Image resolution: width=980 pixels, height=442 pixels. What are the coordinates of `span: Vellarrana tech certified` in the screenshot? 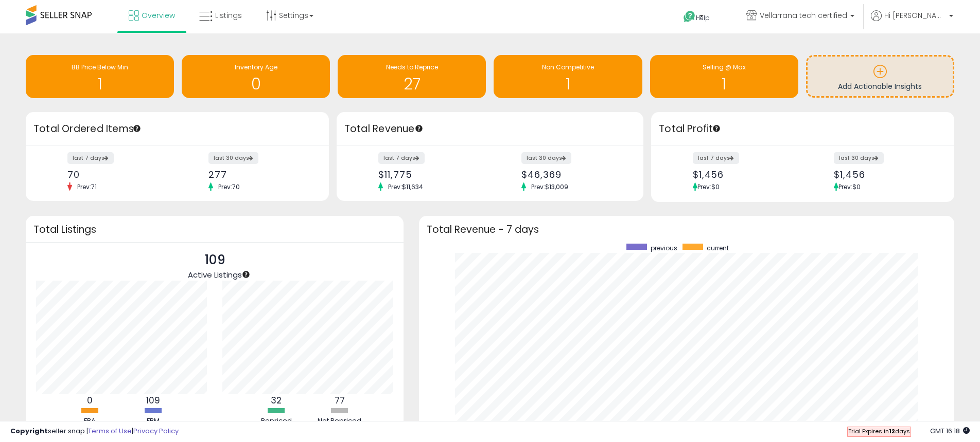 It's located at (804, 15).